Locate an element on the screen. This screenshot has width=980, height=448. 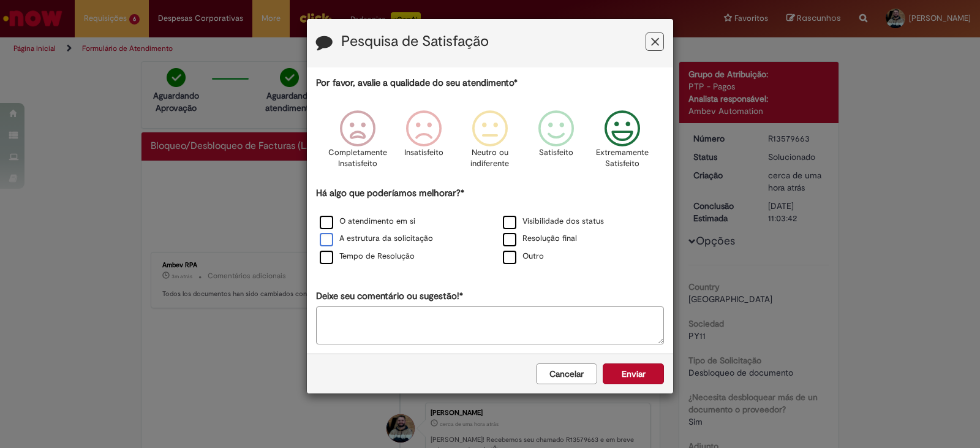
div: Há algo que poderíamos melhorar?* is located at coordinates (490, 226).